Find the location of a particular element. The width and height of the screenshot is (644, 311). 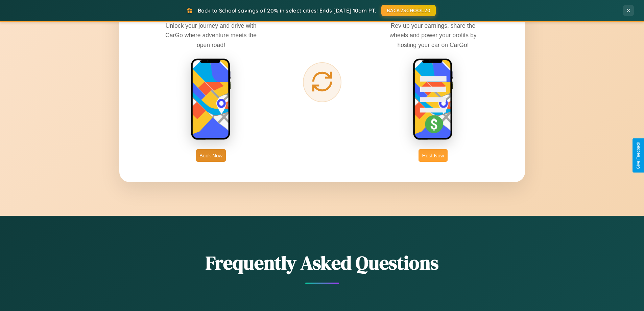

h2: Frequently Asked Questions is located at coordinates (322, 263).